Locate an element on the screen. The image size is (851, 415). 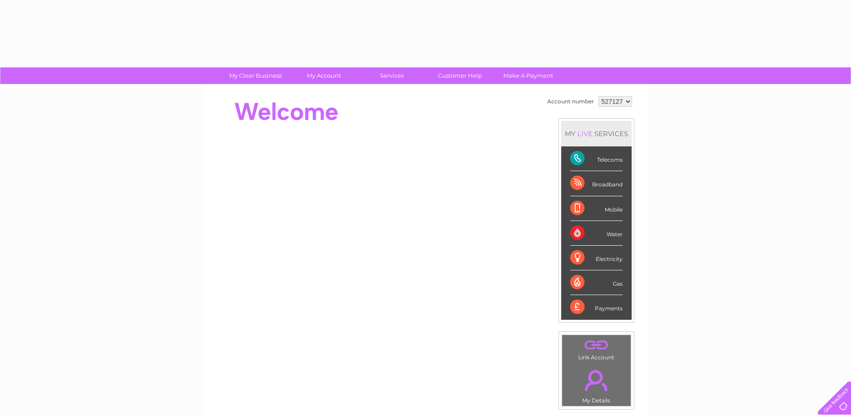
div: Water is located at coordinates (596, 233).